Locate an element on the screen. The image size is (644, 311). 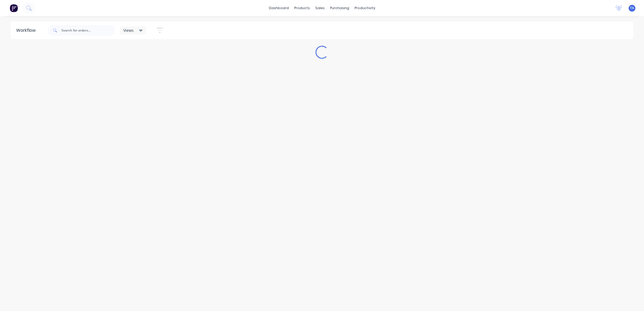
div: purchasing is located at coordinates (340, 8).